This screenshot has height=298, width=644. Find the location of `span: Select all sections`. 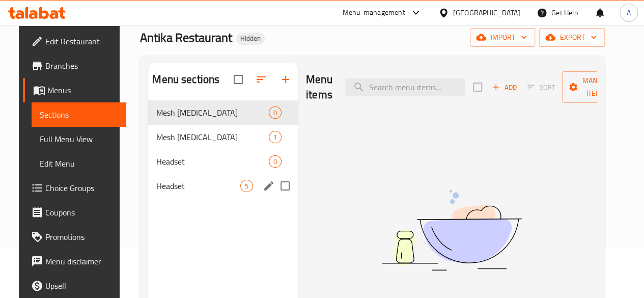

span: Select all sections is located at coordinates (238, 79).